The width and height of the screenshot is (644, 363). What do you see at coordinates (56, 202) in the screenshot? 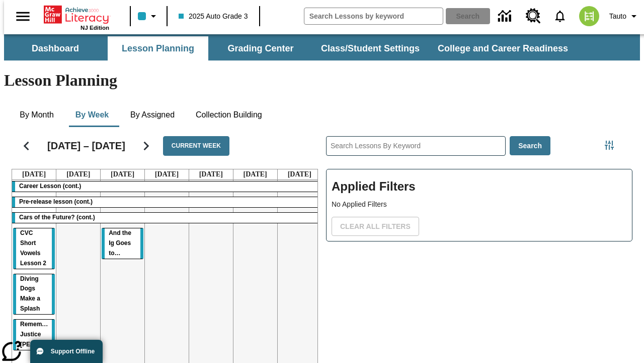
I see `span: Pre-release lesson (cont.)` at bounding box center [56, 202].